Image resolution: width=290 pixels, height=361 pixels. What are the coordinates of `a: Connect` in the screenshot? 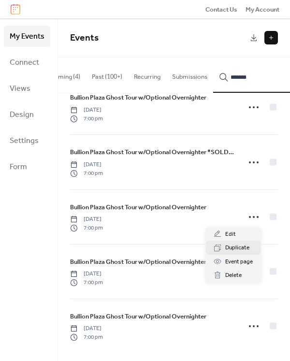 It's located at (27, 62).